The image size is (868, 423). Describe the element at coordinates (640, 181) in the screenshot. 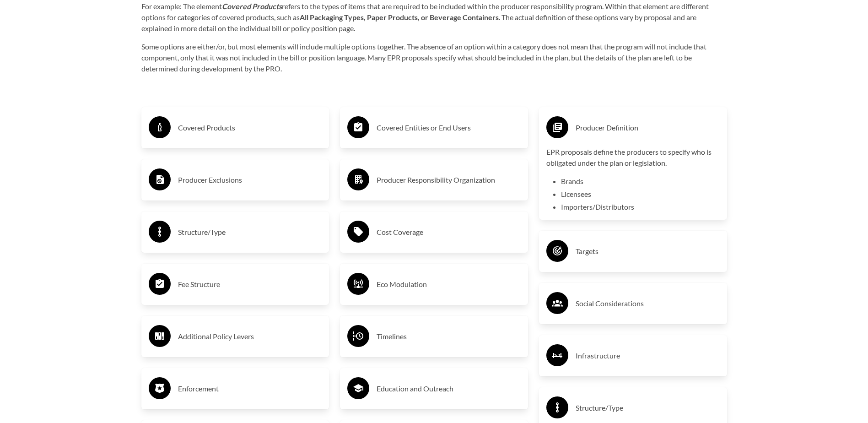

I see `li: Brands` at that location.